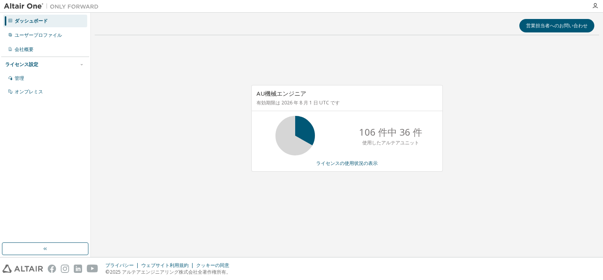  I want to click on img: instagram.svg, so click(65, 268).